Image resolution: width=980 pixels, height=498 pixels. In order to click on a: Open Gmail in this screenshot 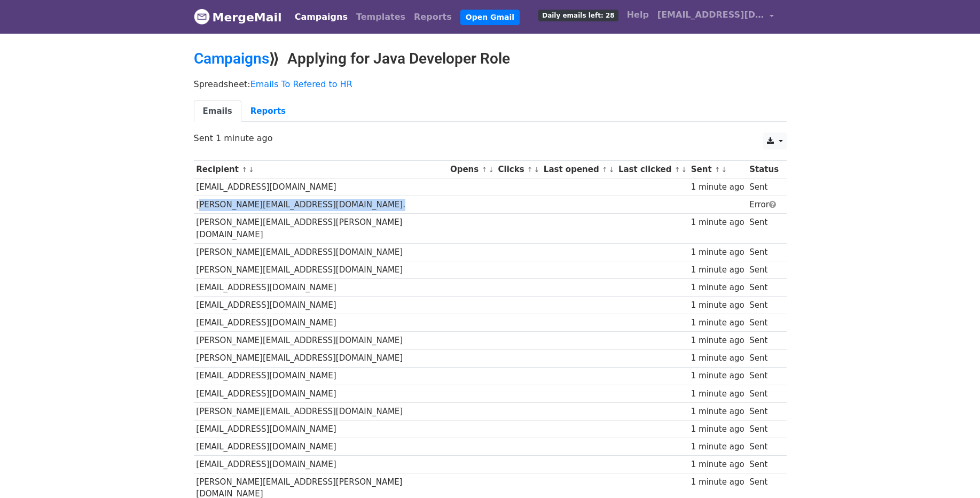, I will do `click(490, 17)`.